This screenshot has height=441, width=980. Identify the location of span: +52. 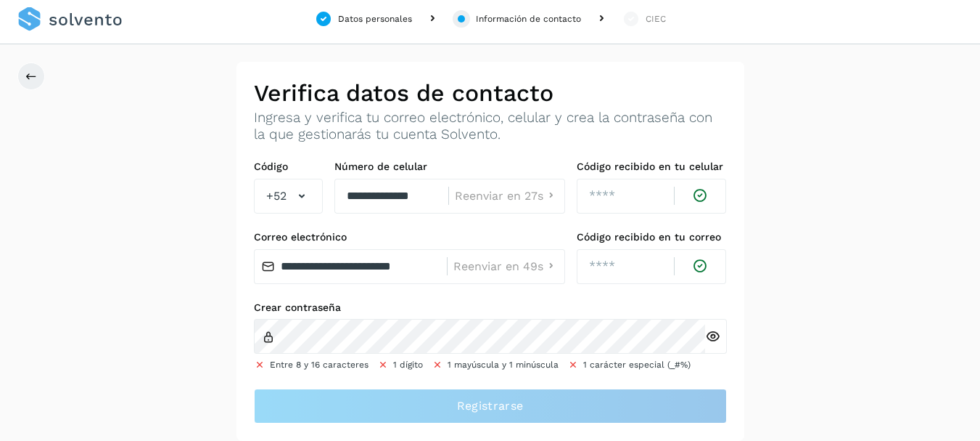
(277, 196).